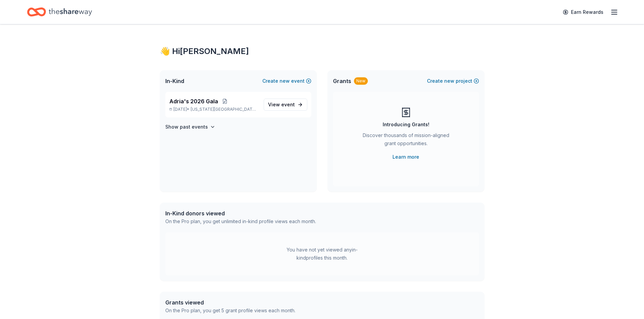 This screenshot has width=644, height=319. Describe the element at coordinates (186, 127) in the screenshot. I see `h4: Show past events` at that location.